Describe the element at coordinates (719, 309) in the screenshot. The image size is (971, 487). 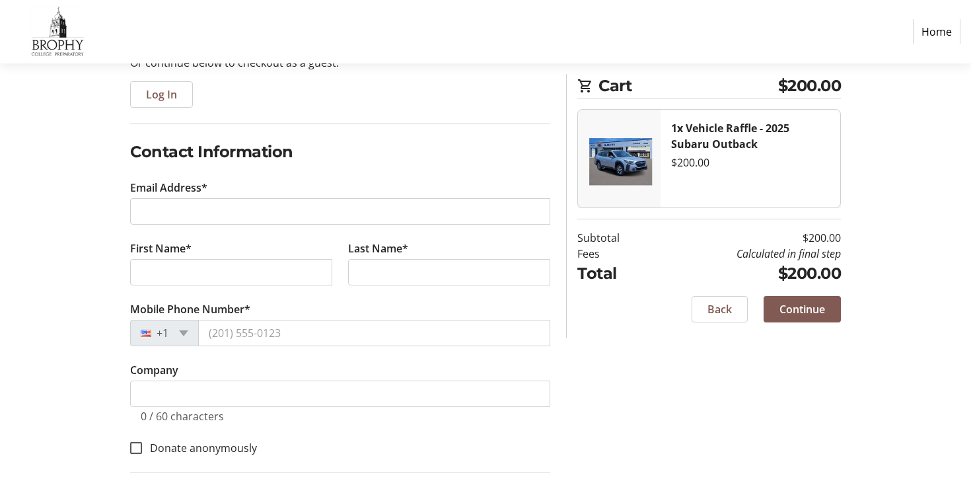
I see `span: Back` at that location.